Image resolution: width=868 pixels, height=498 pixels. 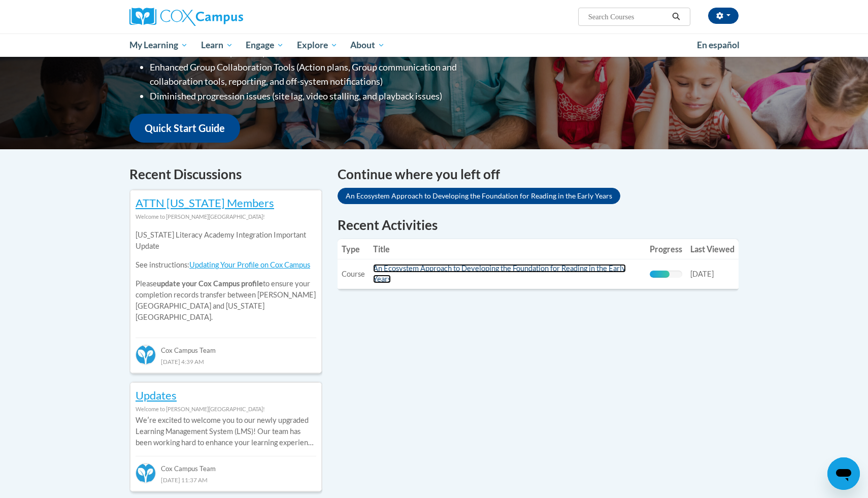 What do you see at coordinates (265, 45) in the screenshot?
I see `span: Engage` at bounding box center [265, 45].